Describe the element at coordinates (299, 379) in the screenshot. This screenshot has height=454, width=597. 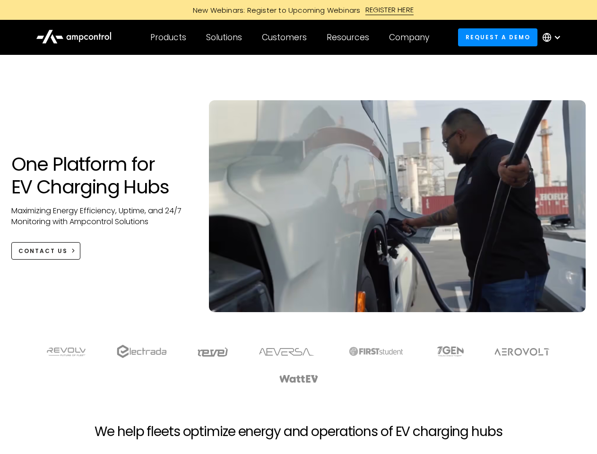
I see `img: WattEV logo` at that location.